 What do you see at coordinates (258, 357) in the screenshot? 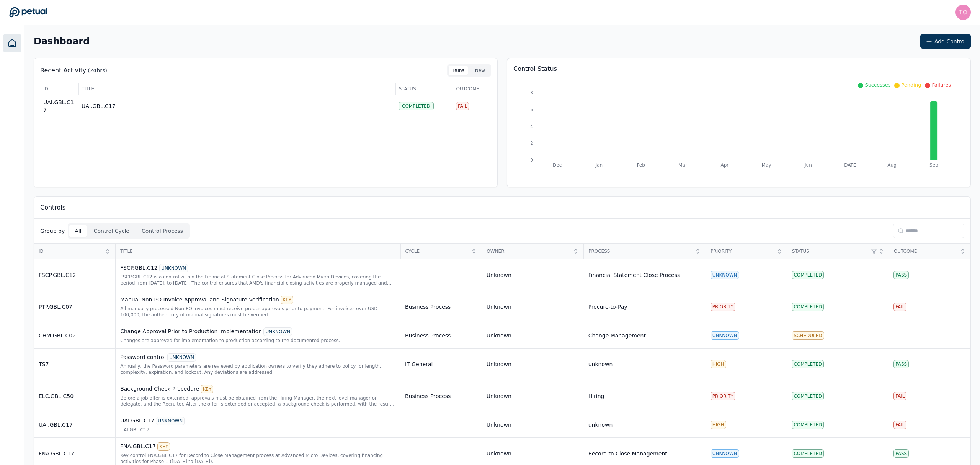
I see `div: Password control` at bounding box center [258, 357].